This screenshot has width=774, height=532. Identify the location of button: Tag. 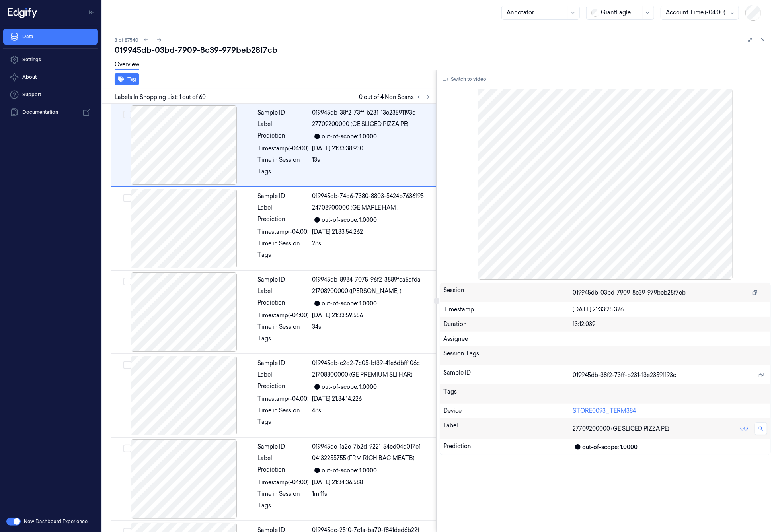
(127, 79).